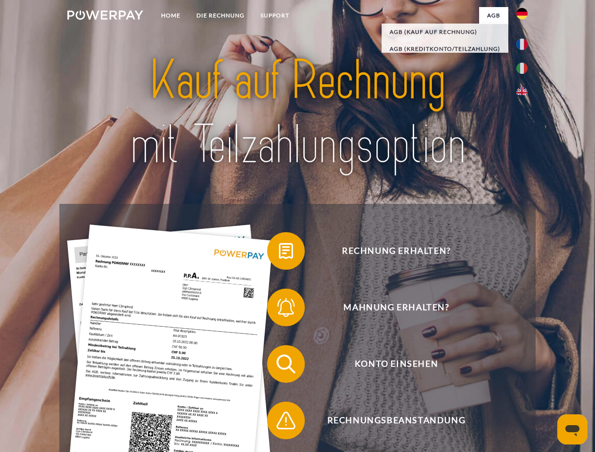 The height and width of the screenshot is (452, 595). What do you see at coordinates (286, 421) in the screenshot?
I see `img: qb_warning.svg` at bounding box center [286, 421].